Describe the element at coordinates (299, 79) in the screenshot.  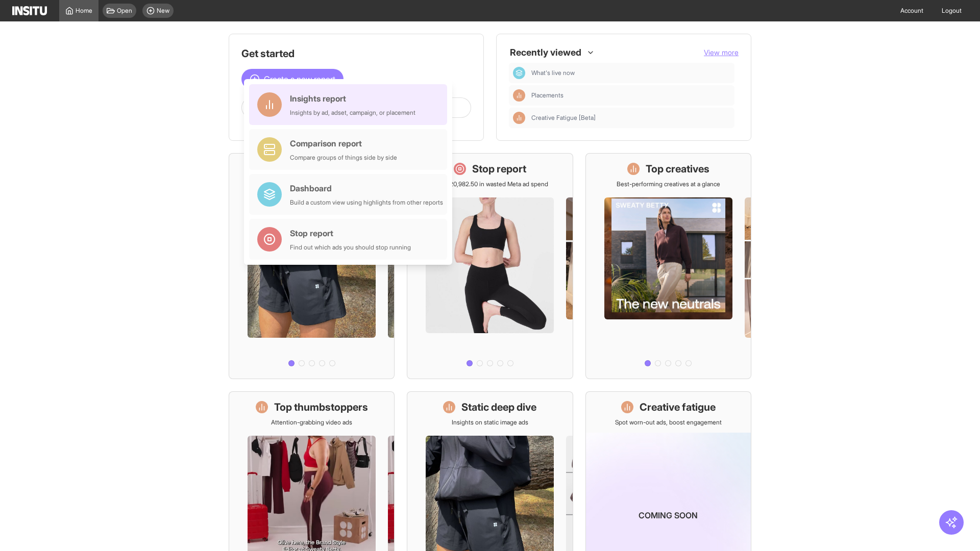
I see `span: Create a new report` at that location.